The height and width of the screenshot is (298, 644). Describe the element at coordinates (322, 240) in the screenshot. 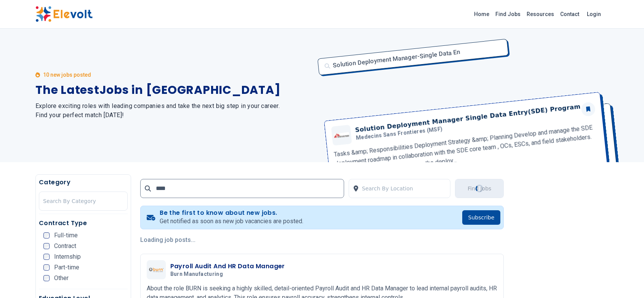

I see `p: Loading job posts...` at that location.